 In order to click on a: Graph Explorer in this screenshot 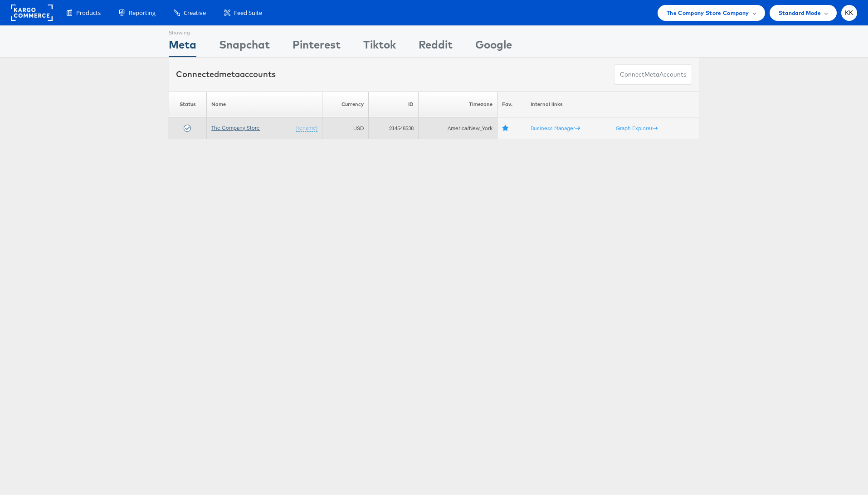, I will do `click(637, 128)`.